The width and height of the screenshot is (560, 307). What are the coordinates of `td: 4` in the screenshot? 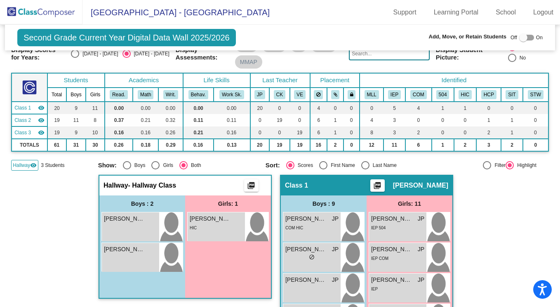 It's located at (318, 108).